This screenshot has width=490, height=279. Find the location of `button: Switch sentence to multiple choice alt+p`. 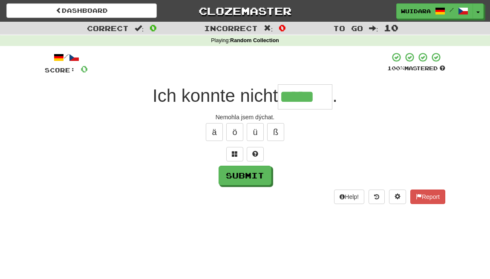

button: Switch sentence to multiple choice alt+p is located at coordinates (235, 154).